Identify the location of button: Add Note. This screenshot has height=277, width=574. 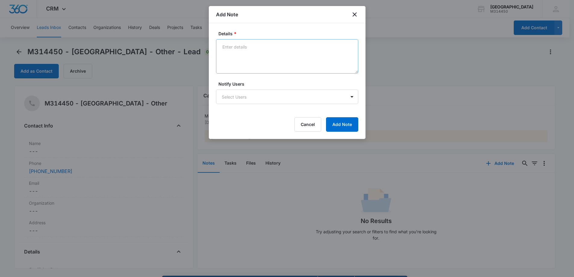
(342, 124).